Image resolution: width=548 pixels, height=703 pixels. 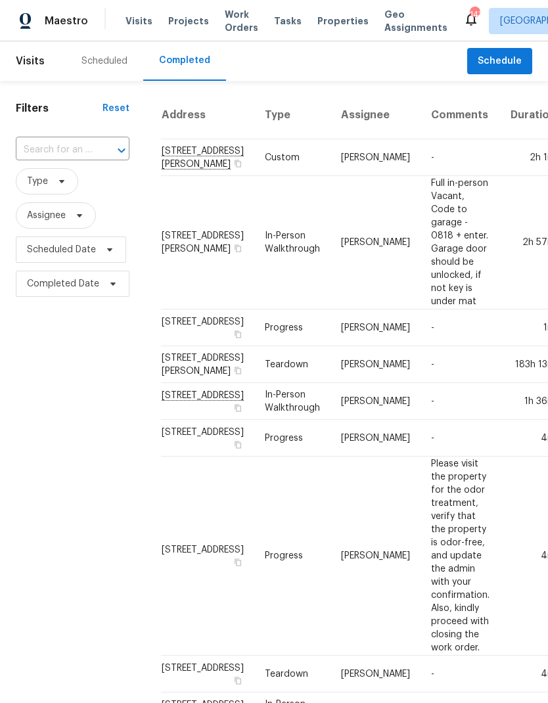 What do you see at coordinates (104, 61) in the screenshot?
I see `div: Scheduled` at bounding box center [104, 61].